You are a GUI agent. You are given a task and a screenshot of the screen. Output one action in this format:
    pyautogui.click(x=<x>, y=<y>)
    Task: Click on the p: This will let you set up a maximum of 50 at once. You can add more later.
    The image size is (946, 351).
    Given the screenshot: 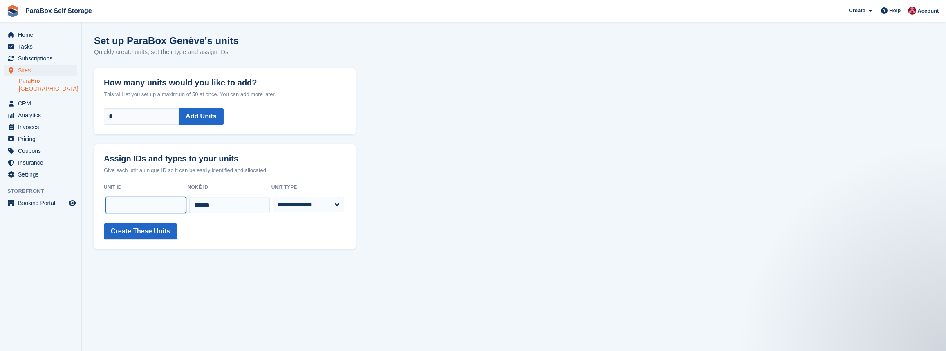 What is the action you would take?
    pyautogui.click(x=225, y=94)
    